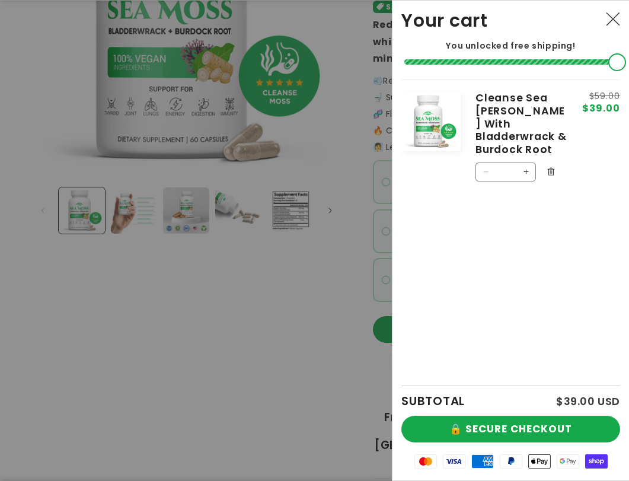 Image resolution: width=629 pixels, height=481 pixels. I want to click on button: 🔒 SECURE CHECKOUT, so click(511, 429).